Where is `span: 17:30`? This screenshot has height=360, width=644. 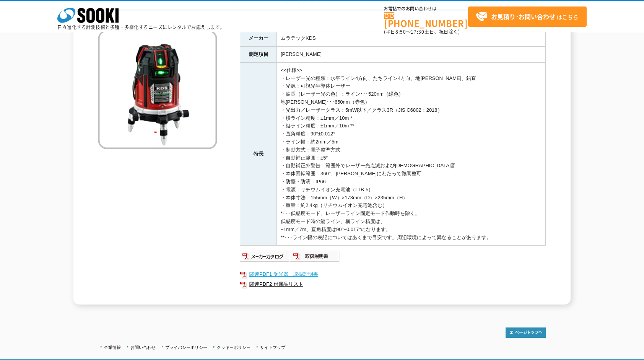 span: 17:30 is located at coordinates (418, 32).